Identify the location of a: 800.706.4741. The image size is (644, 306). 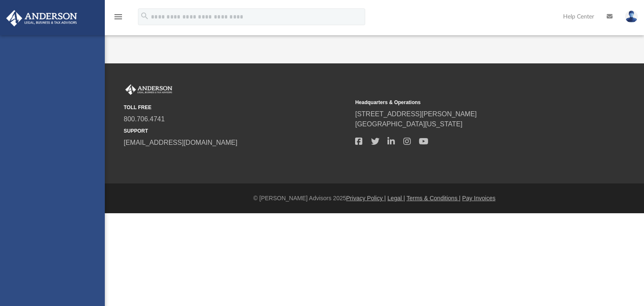
(144, 119).